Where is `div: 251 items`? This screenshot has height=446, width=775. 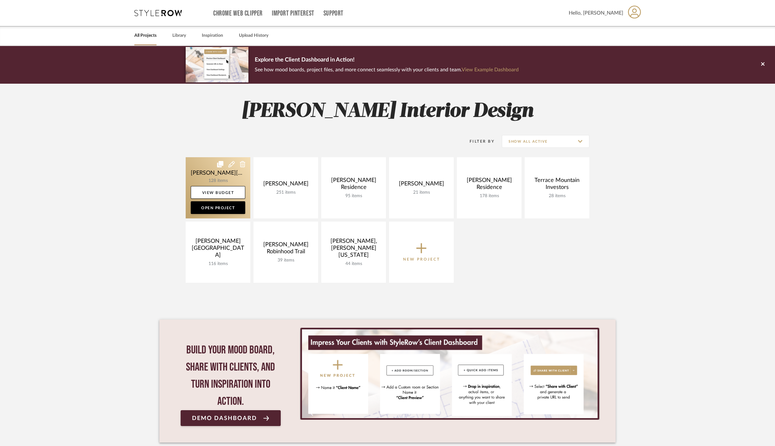 div: 251 items is located at coordinates (286, 192).